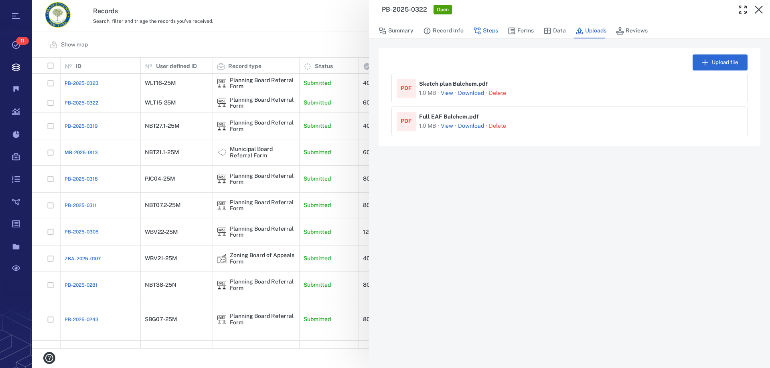  Describe the element at coordinates (79, 9) in the screenshot. I see `span: Help` at that location.